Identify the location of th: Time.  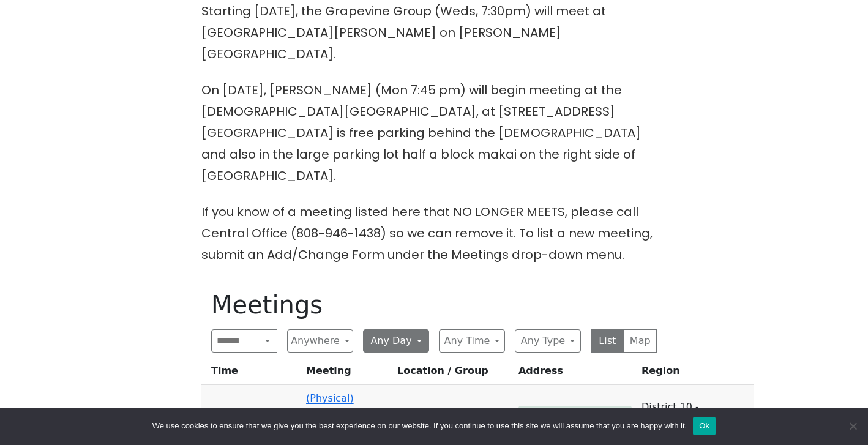
(251, 374).